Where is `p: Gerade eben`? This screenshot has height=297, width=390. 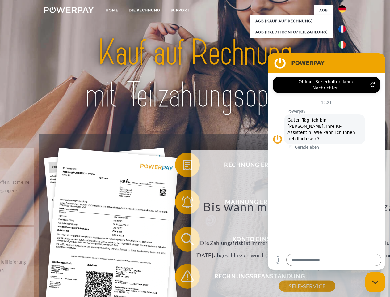
p: Gerade eben is located at coordinates (39, 94).